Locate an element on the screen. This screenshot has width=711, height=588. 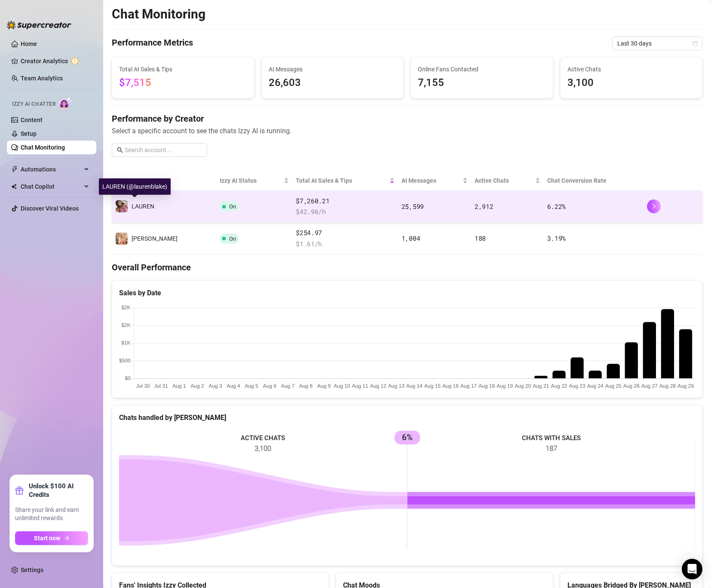
th: Active Chats is located at coordinates (507, 181).